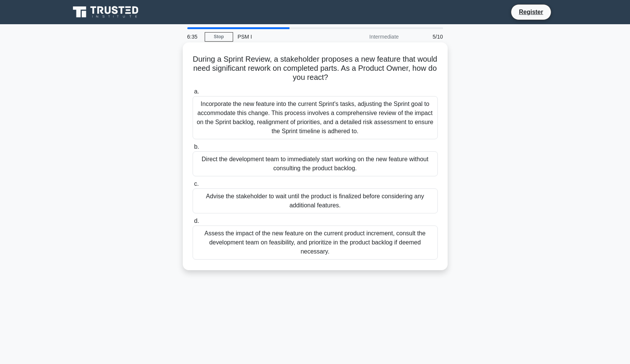 This screenshot has height=364, width=630. Describe the element at coordinates (194, 36) in the screenshot. I see `div: 6:35` at that location.